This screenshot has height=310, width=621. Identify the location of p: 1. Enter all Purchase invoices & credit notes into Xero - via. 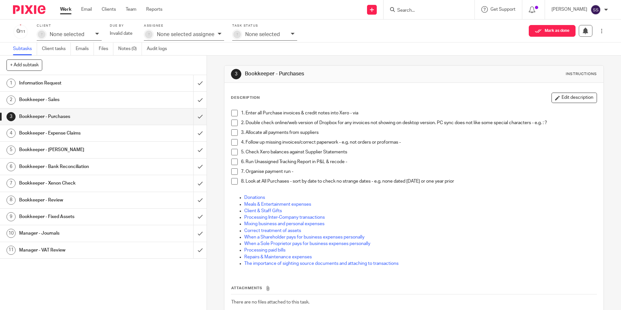
(418, 113).